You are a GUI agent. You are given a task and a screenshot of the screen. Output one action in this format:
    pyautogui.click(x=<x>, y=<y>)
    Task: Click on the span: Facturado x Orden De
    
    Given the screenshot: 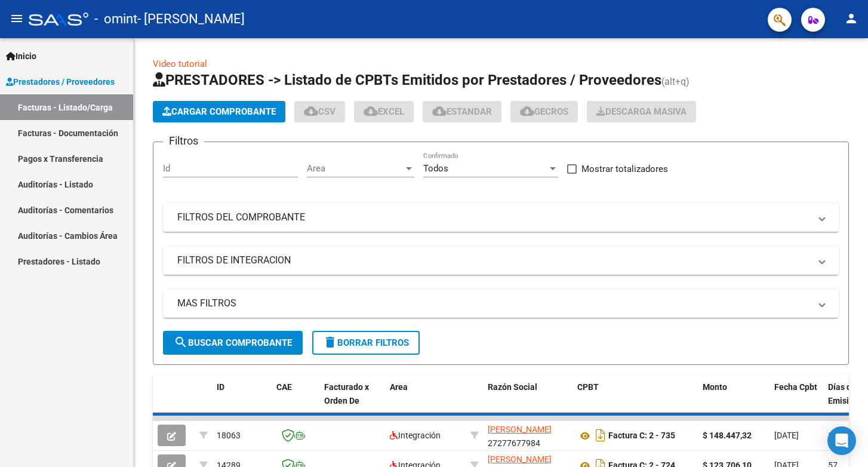 What is the action you would take?
    pyautogui.click(x=346, y=394)
    